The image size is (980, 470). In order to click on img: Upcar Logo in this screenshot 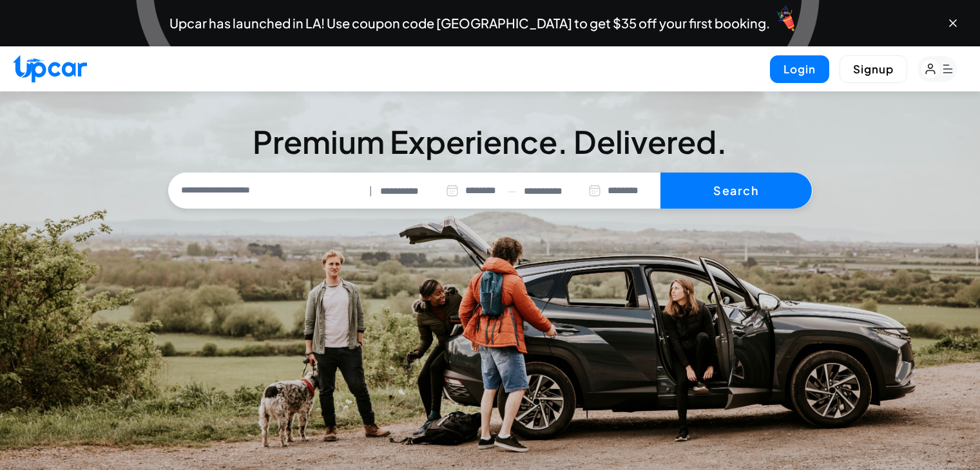, I will do `click(49, 68)`.